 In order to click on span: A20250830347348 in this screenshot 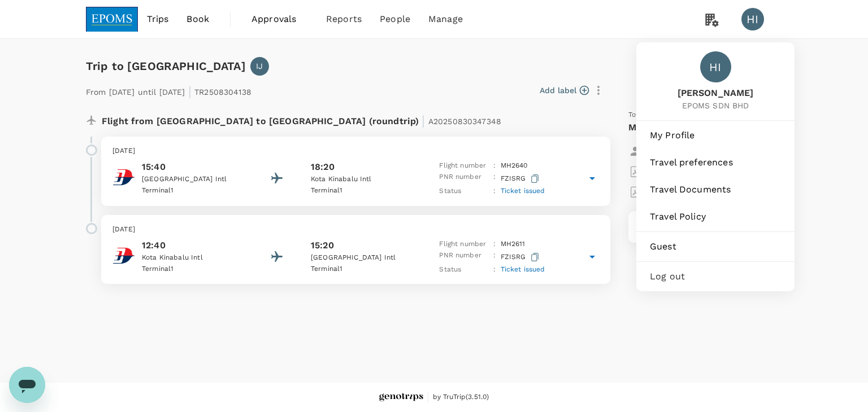, I will do `click(464, 122)`.